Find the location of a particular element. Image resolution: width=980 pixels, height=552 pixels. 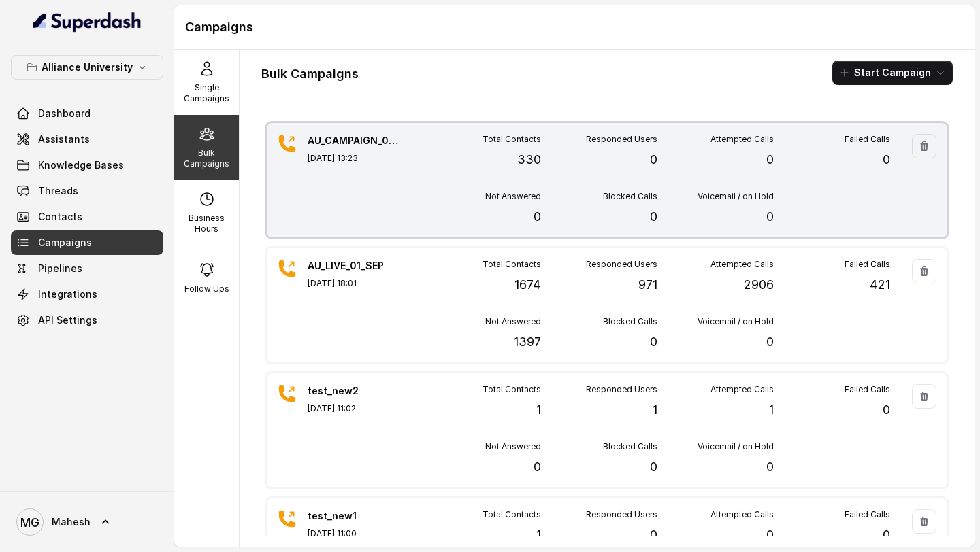

h1: Bulk Campaigns is located at coordinates (310, 74).